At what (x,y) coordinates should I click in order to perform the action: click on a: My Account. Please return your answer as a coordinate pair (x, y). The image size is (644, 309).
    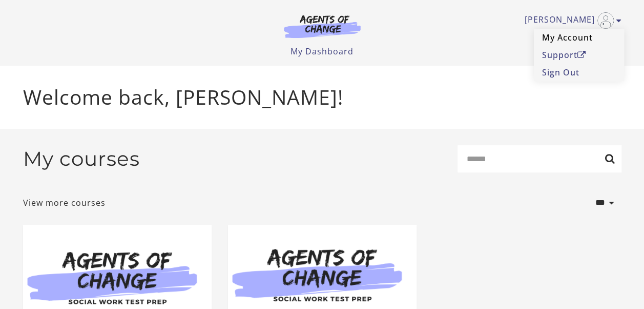
    Looking at the image, I should click on (579, 37).